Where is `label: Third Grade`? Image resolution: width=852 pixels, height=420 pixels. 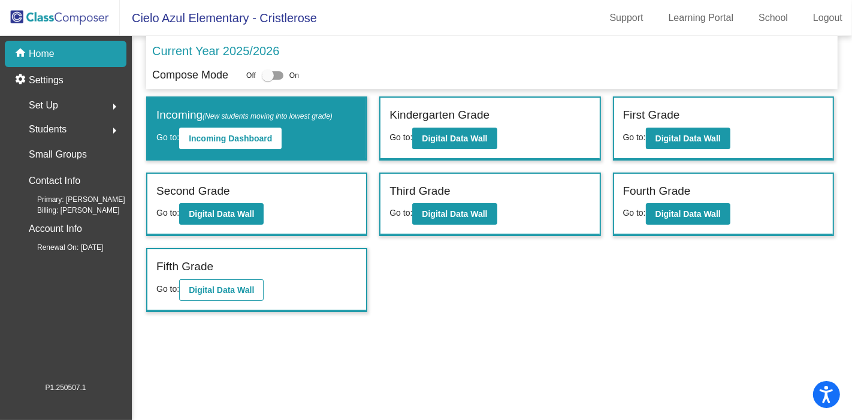 label: Third Grade is located at coordinates (419, 191).